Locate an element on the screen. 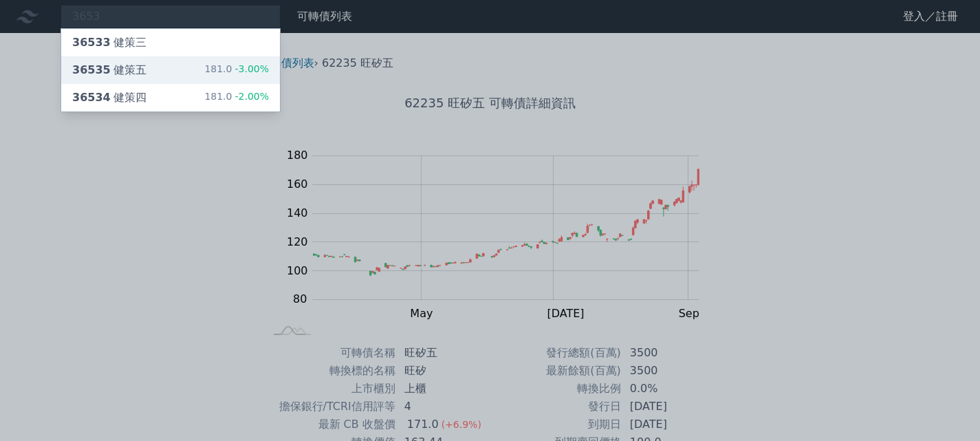 This screenshot has width=980, height=441. span: -3.00% is located at coordinates (250, 69).